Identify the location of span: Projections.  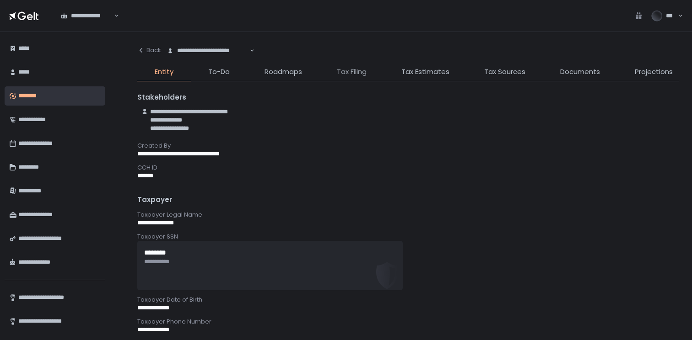
(653, 72).